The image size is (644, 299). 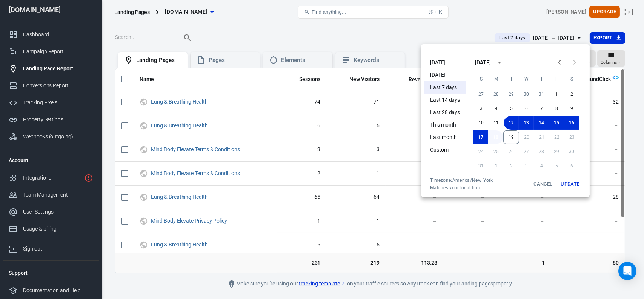 I want to click on li: Last 14 days, so click(x=445, y=100).